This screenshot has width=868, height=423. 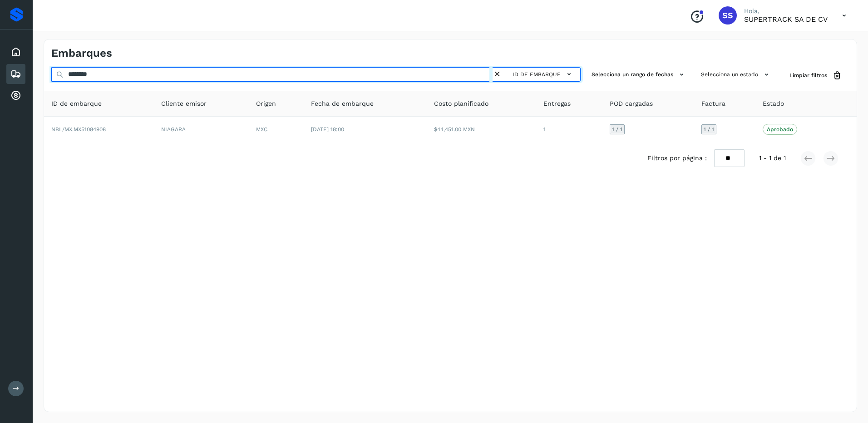 What do you see at coordinates (276, 130) in the screenshot?
I see `td: MXC` at bounding box center [276, 130].